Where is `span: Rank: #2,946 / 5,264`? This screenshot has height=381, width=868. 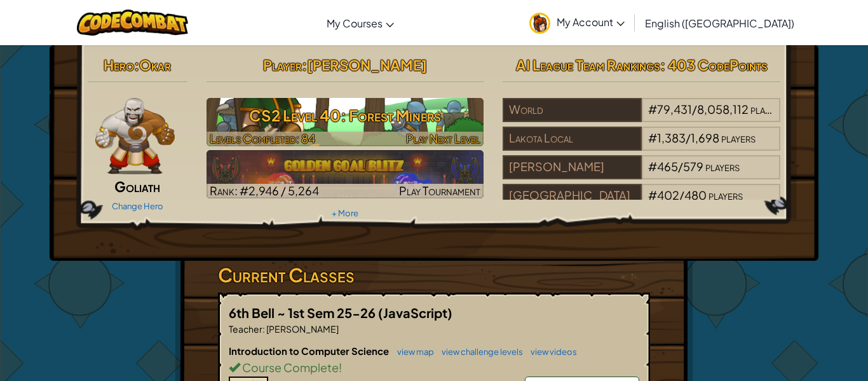 span: Rank: #2,946 / 5,264 is located at coordinates (264, 190).